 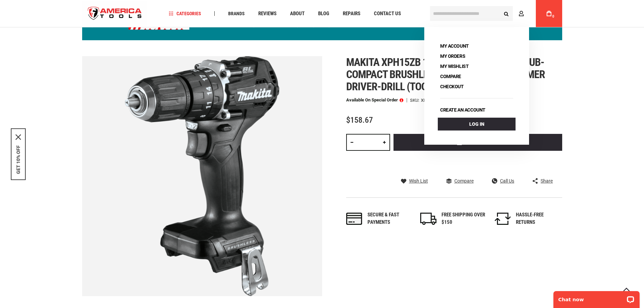 I want to click on img: MAKITA XPH15ZB 18V LXT® LITHIUM-ION SUB-COMPACT BRUSHLESS CORDLESS 1/2" HAMMER DRIVER-DRILL (TOOL..., so click(x=202, y=176).